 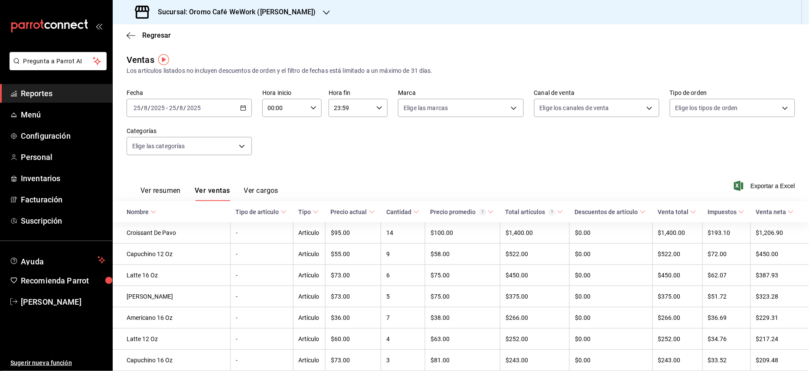 I want to click on svg: Precio promedio = Total artículos / cantidad, so click(x=482, y=212).